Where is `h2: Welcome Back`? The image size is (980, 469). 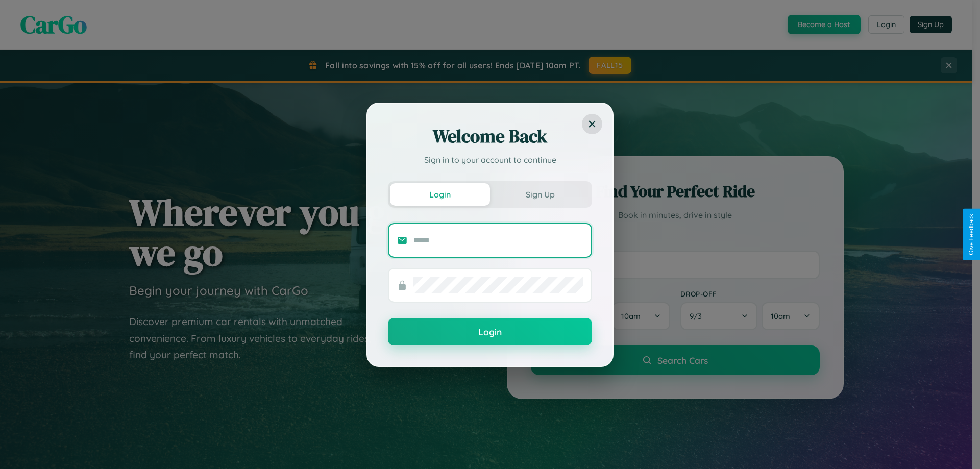 h2: Welcome Back is located at coordinates (490, 136).